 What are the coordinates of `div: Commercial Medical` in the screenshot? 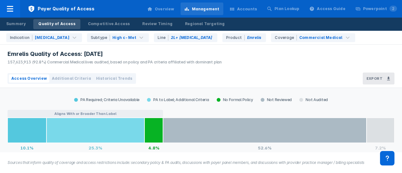 It's located at (321, 38).